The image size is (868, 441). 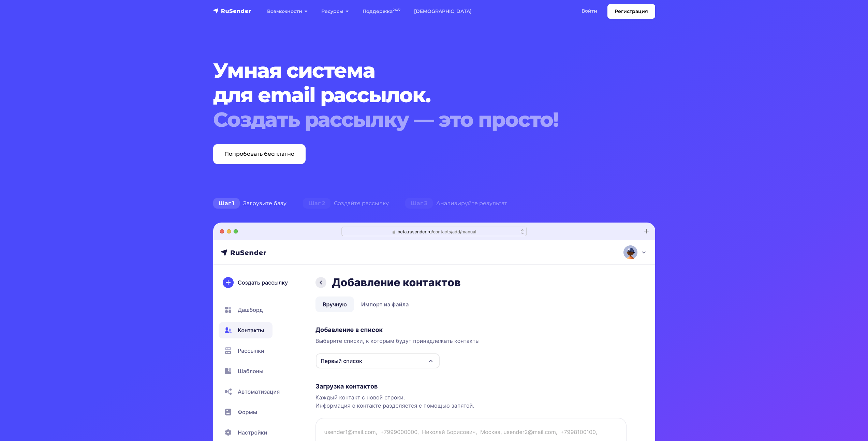 What do you see at coordinates (346, 203) in the screenshot?
I see `div: Создайте рассылку` at bounding box center [346, 203].